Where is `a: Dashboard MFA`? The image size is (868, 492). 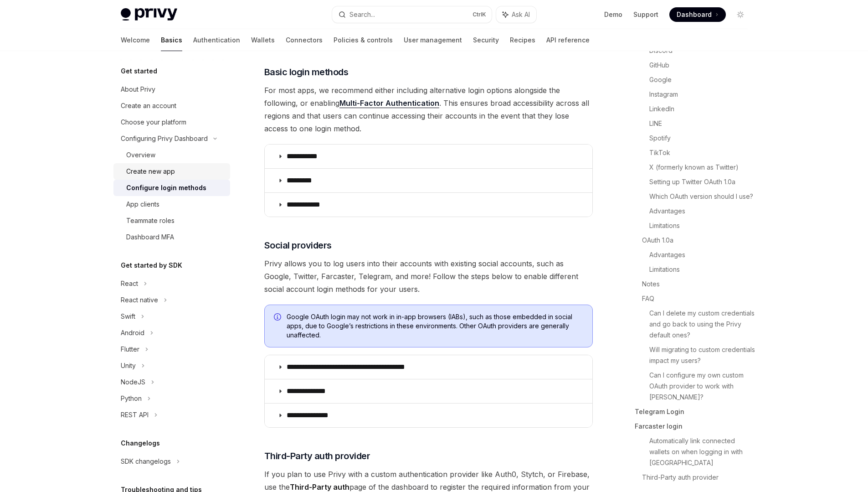 a: Dashboard MFA is located at coordinates (172, 237).